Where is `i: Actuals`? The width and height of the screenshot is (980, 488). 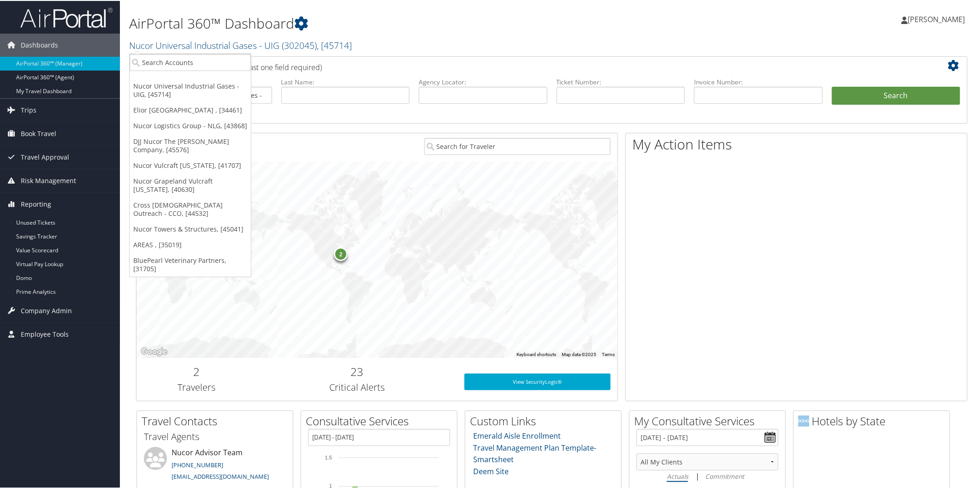 i: Actuals is located at coordinates (678, 475).